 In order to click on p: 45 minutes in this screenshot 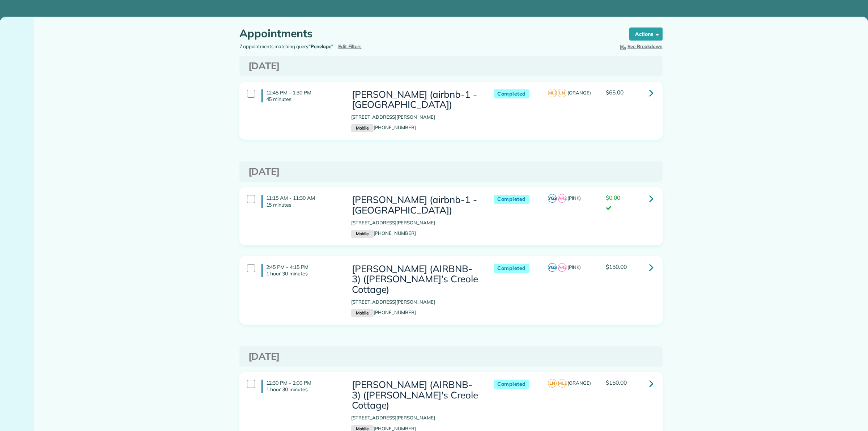, I will do `click(303, 99)`.